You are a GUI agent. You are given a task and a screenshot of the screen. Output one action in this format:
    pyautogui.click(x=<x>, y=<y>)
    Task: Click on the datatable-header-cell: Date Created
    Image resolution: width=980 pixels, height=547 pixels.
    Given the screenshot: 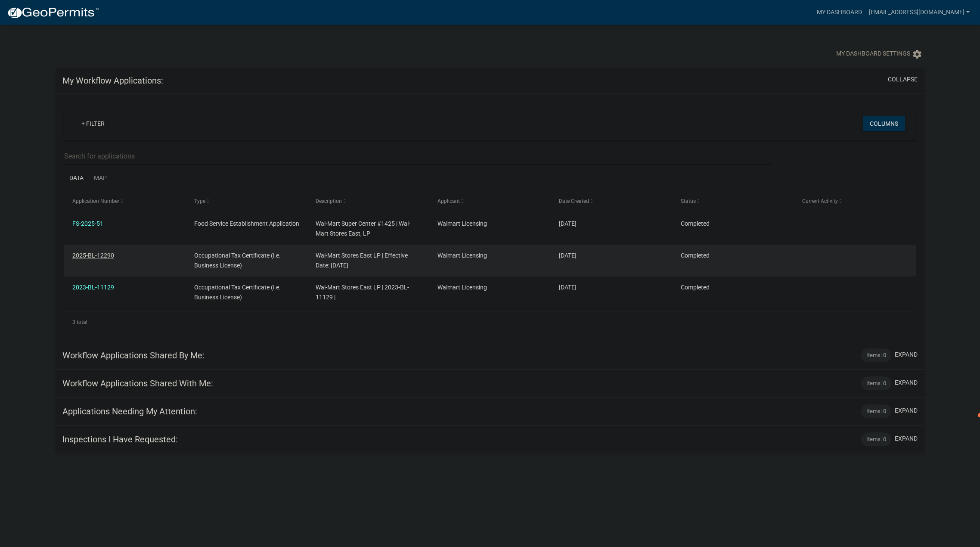 What is the action you would take?
    pyautogui.click(x=611, y=201)
    